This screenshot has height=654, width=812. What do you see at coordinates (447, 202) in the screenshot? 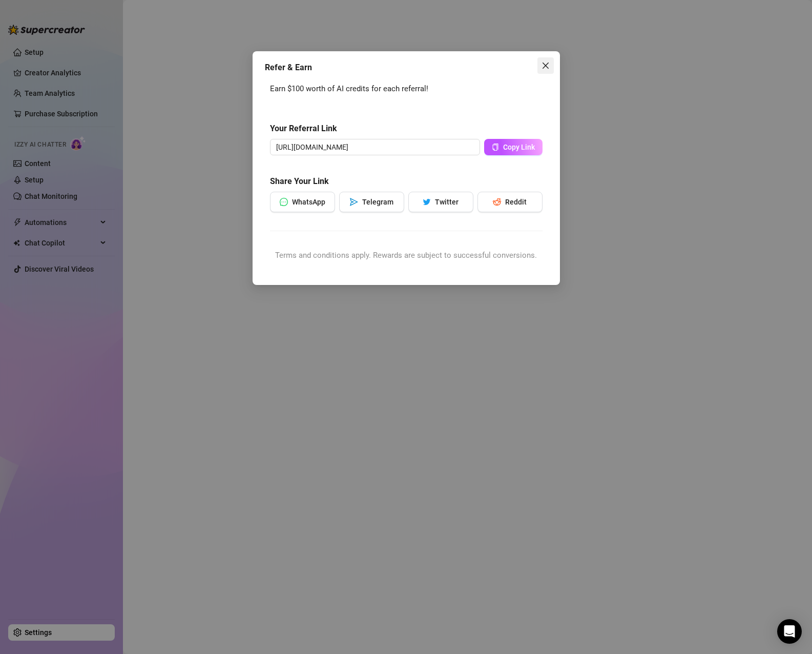
I see `span: Twitter` at bounding box center [447, 202].